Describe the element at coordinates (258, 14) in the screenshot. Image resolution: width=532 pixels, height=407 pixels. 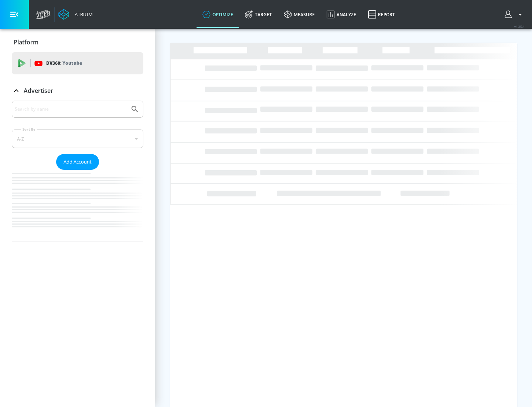
I see `a: Target` at that location.